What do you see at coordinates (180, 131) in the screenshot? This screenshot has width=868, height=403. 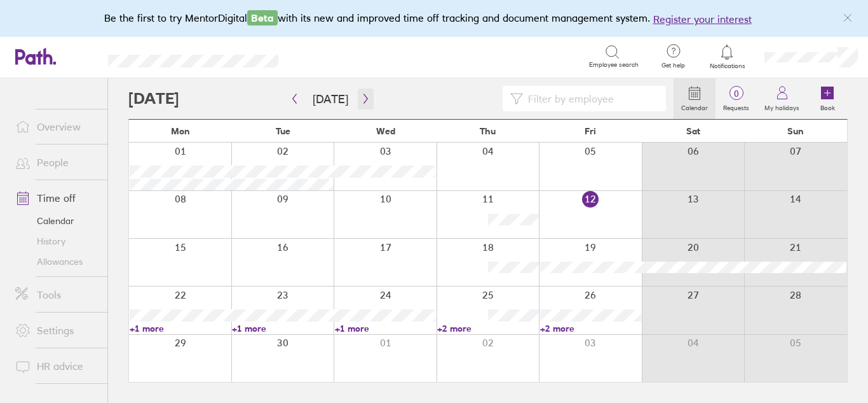 I see `span: Mon` at bounding box center [180, 131].